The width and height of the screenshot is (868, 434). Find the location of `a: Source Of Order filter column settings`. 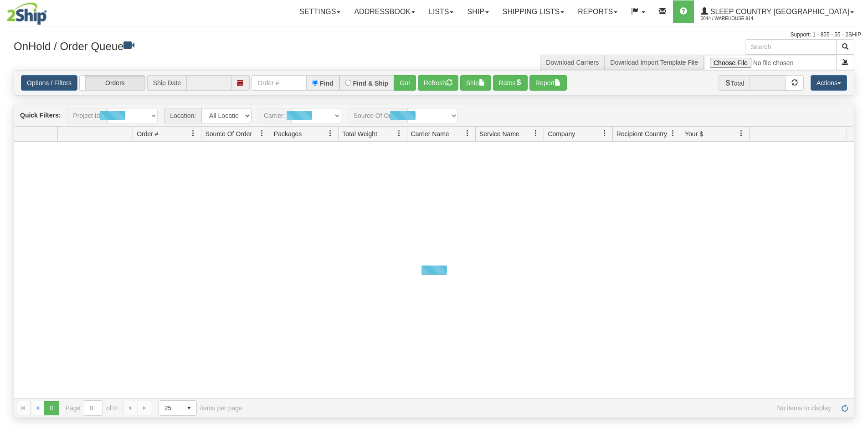

a: Source Of Order filter column settings is located at coordinates (262, 133).